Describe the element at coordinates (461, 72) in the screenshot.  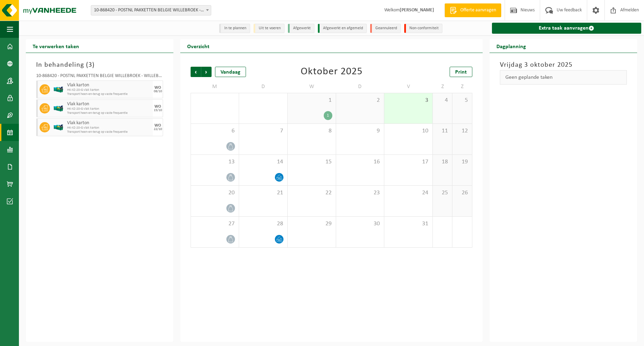
I see `span: Print` at that location.